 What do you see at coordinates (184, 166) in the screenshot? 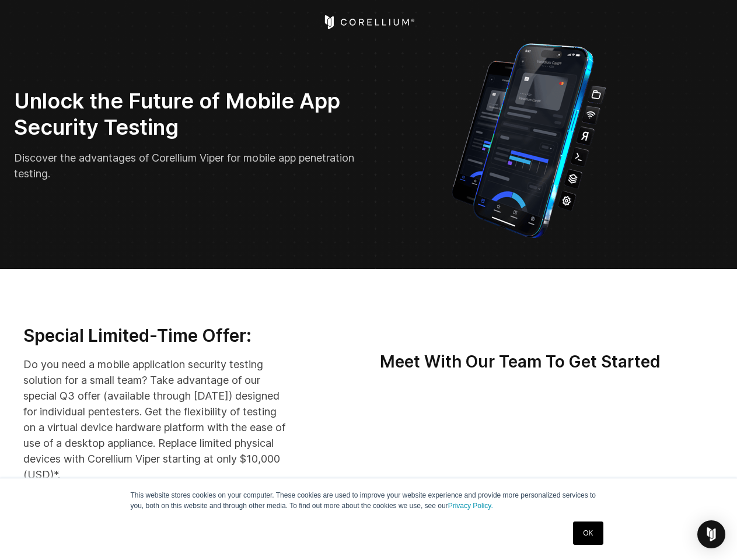
I see `span: Discover the advantages of Corellium Viper for mobile app penetration testing.` at bounding box center [184, 166].